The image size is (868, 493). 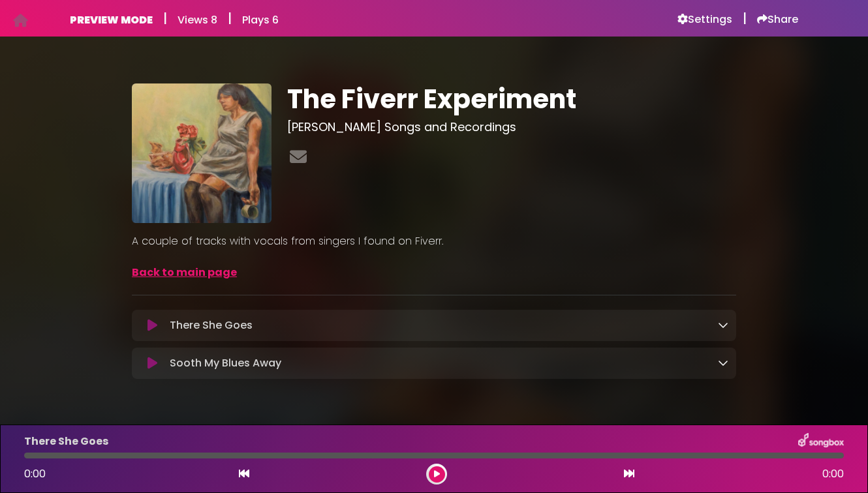 I want to click on p: Sooth My Blues Away, so click(x=225, y=364).